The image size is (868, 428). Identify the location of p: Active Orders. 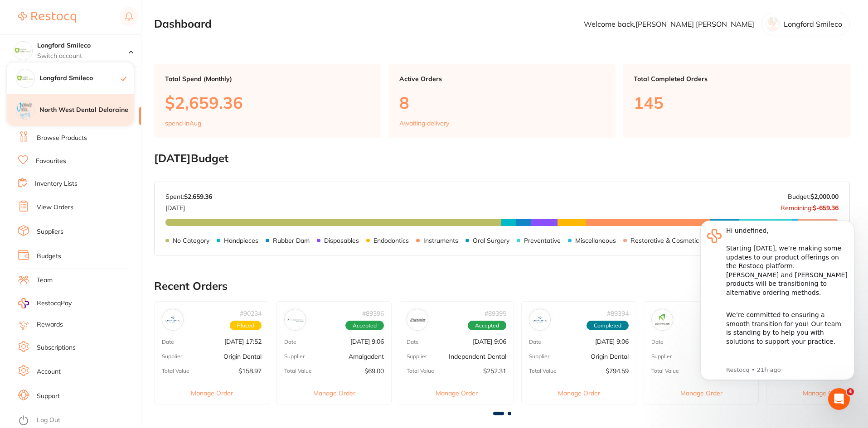
(501, 79).